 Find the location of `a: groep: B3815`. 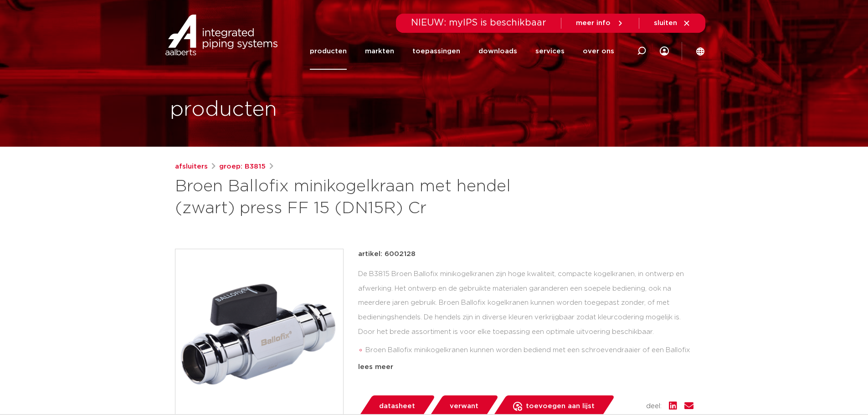

a: groep: B3815 is located at coordinates (243, 167).